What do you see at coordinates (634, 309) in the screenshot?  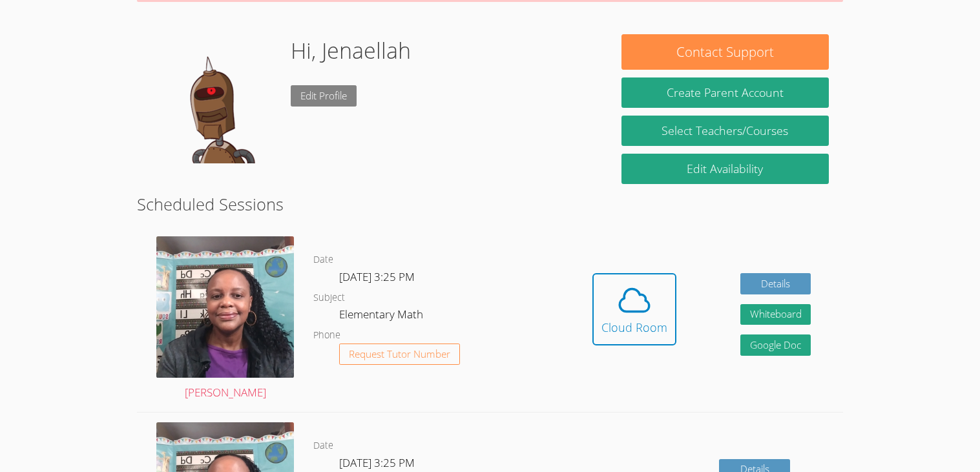 I see `button: Cloud Room` at bounding box center [634, 309].